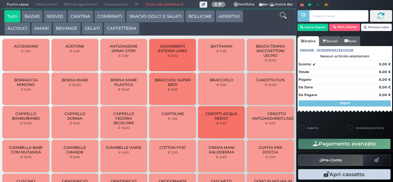 This screenshot has width=393, height=182. What do you see at coordinates (236, 5) in the screenshot?
I see `span: 0` at bounding box center [236, 5].